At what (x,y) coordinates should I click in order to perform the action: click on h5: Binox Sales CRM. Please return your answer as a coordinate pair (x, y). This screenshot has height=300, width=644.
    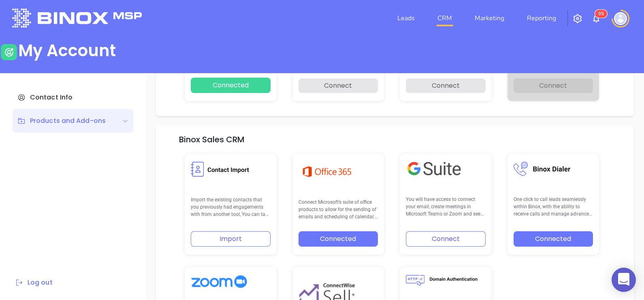
    Looking at the image, I should click on (212, 140).